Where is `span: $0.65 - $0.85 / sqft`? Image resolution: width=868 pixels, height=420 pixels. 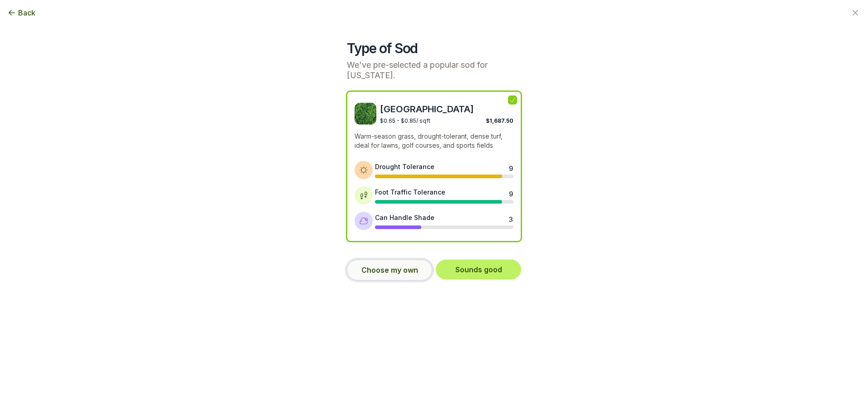 span: $0.65 - $0.85 / sqft is located at coordinates (405, 120).